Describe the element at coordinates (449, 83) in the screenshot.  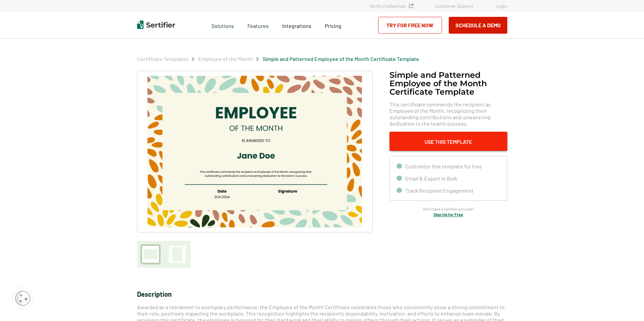
I see `h1: Simple and Patterned Employee of the Month Certificate Template` at that location.